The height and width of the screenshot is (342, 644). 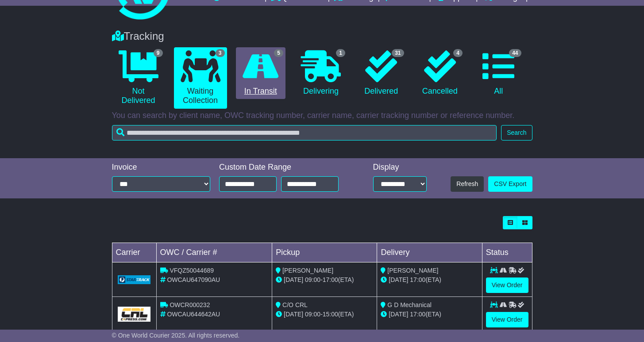 I want to click on a: 4 Cancelled, so click(x=440, y=74).